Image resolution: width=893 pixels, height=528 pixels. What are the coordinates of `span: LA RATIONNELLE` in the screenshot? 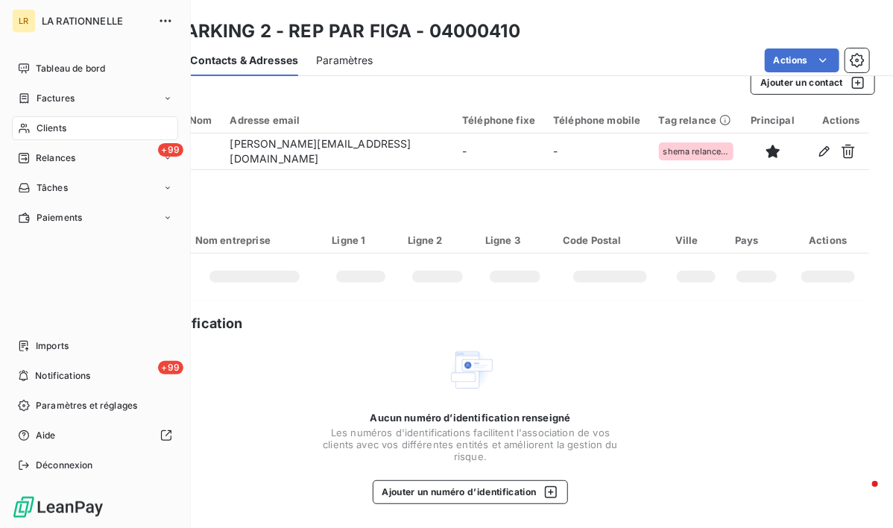 It's located at (95, 21).